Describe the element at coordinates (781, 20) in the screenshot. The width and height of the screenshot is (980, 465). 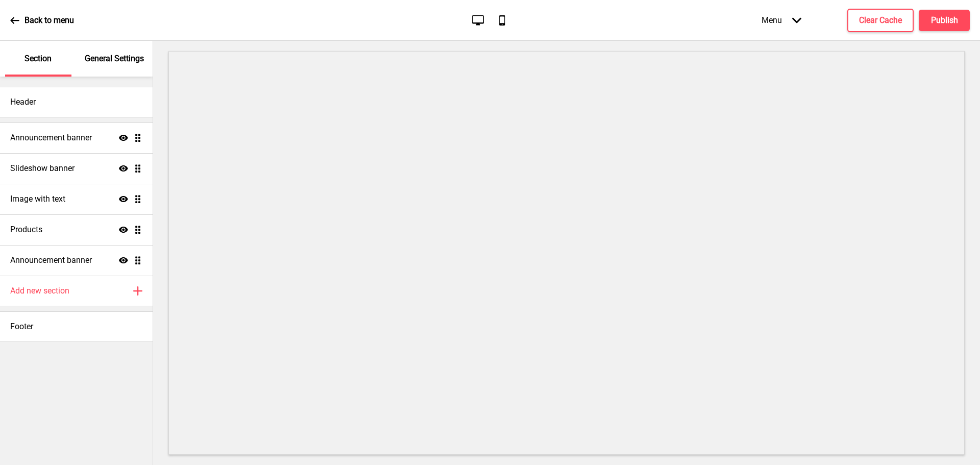
I see `div: Menu` at that location.